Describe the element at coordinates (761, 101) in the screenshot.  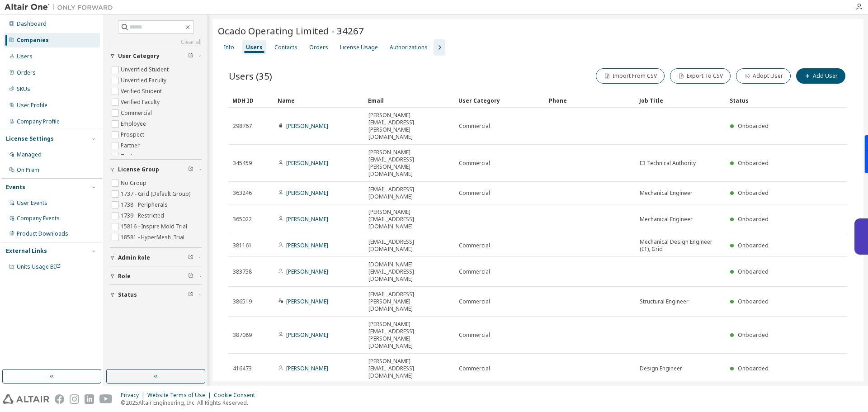
I see `div: Status` at that location.